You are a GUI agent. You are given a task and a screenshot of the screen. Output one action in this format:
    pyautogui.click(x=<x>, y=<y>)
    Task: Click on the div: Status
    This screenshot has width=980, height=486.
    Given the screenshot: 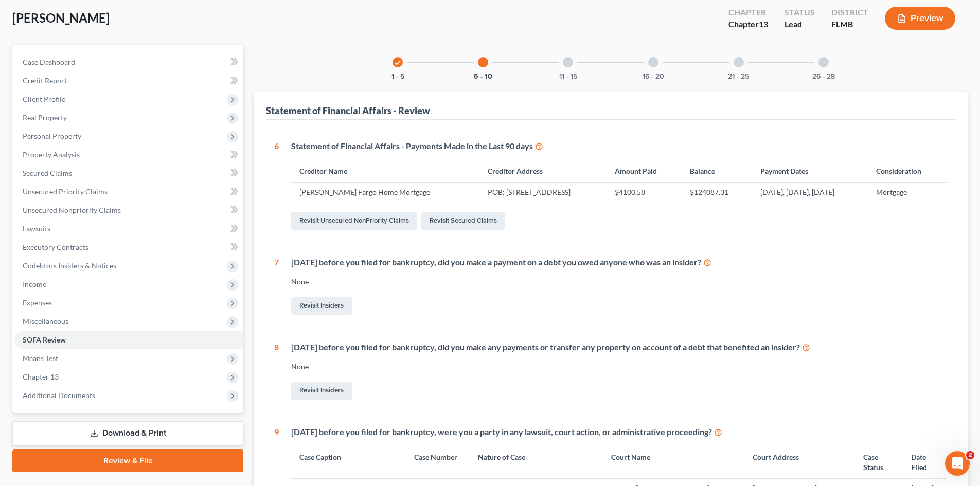 What is the action you would take?
    pyautogui.click(x=799, y=12)
    